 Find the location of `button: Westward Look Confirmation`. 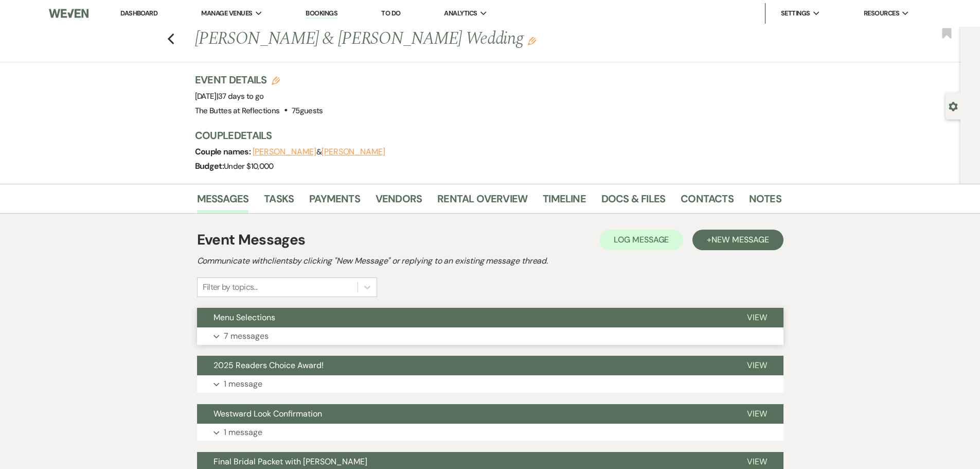

button: Westward Look Confirmation is located at coordinates (463, 414).